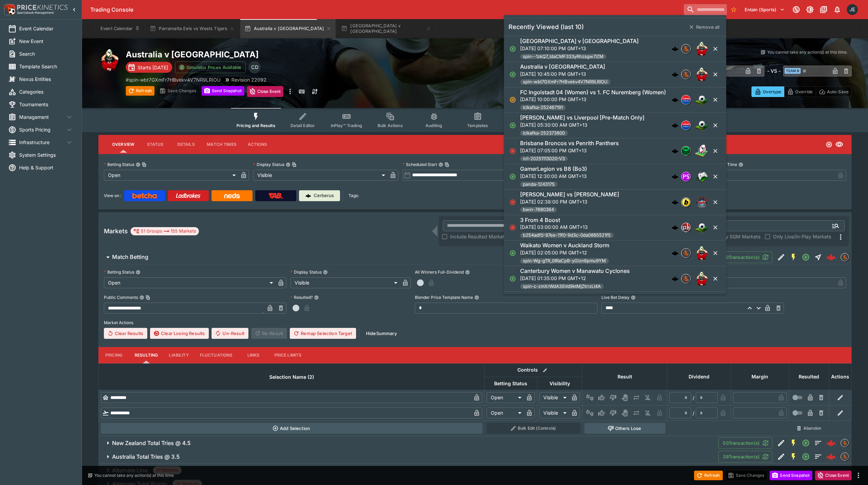 The width and height of the screenshot is (868, 485). I want to click on button: Blender Price Template Name, so click(477, 297).